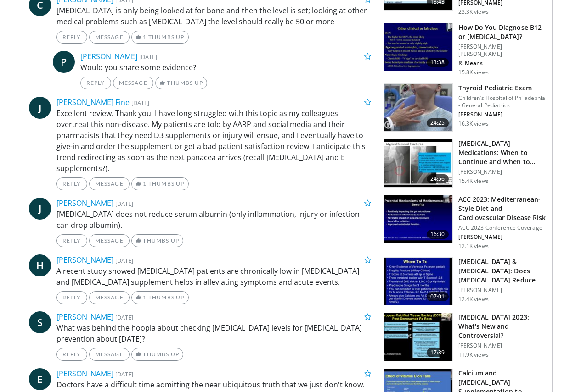 The width and height of the screenshot is (581, 392). What do you see at coordinates (225, 67) in the screenshot?
I see `p: Would you share some evidence?` at bounding box center [225, 67].